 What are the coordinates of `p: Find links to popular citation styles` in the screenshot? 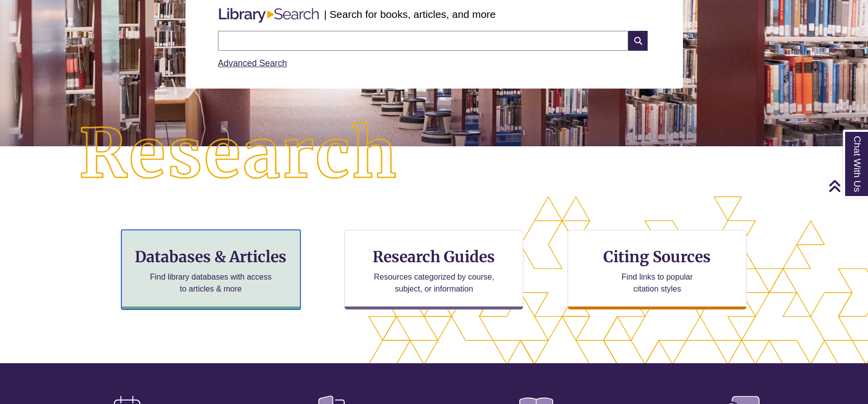 It's located at (657, 283).